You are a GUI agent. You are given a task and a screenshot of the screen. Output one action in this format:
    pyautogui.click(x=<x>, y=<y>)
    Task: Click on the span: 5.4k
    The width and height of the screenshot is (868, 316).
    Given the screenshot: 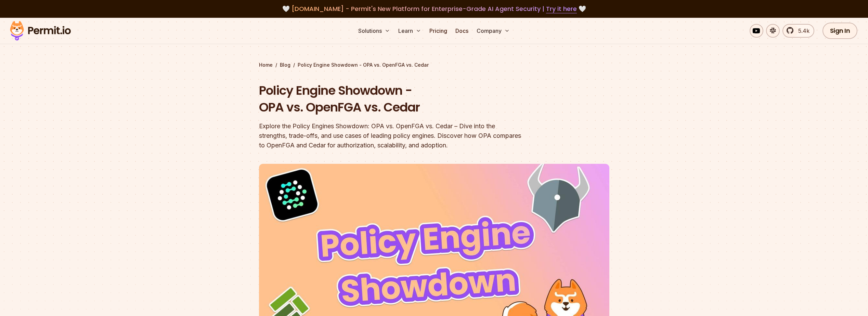 What is the action you would take?
    pyautogui.click(x=801, y=31)
    